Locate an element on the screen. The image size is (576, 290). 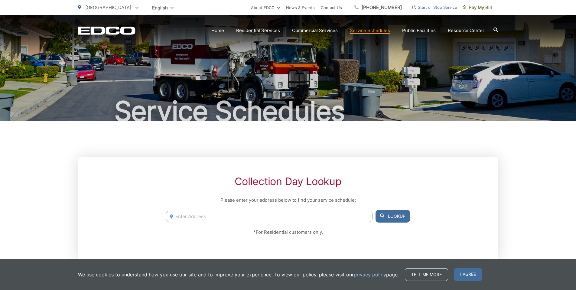
a: Residential Services is located at coordinates (258, 31).